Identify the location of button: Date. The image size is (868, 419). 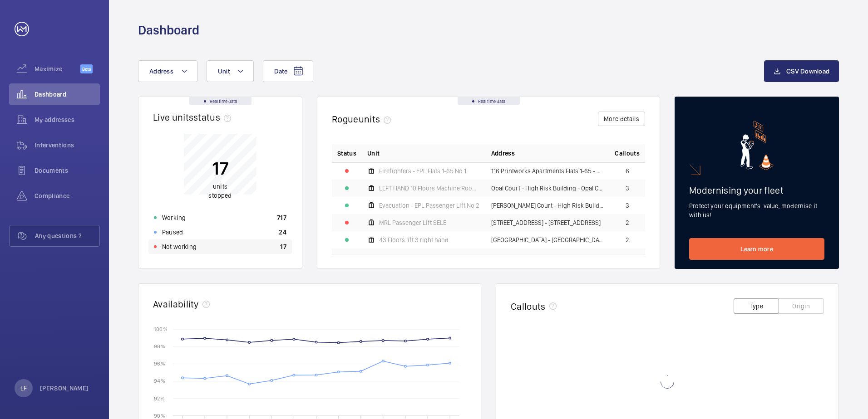
(288, 71).